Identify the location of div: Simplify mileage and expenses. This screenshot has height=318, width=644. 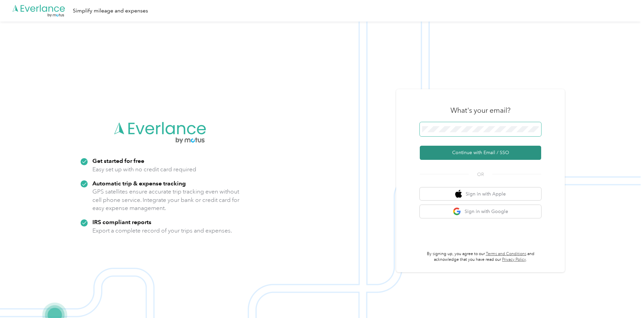
(110, 11).